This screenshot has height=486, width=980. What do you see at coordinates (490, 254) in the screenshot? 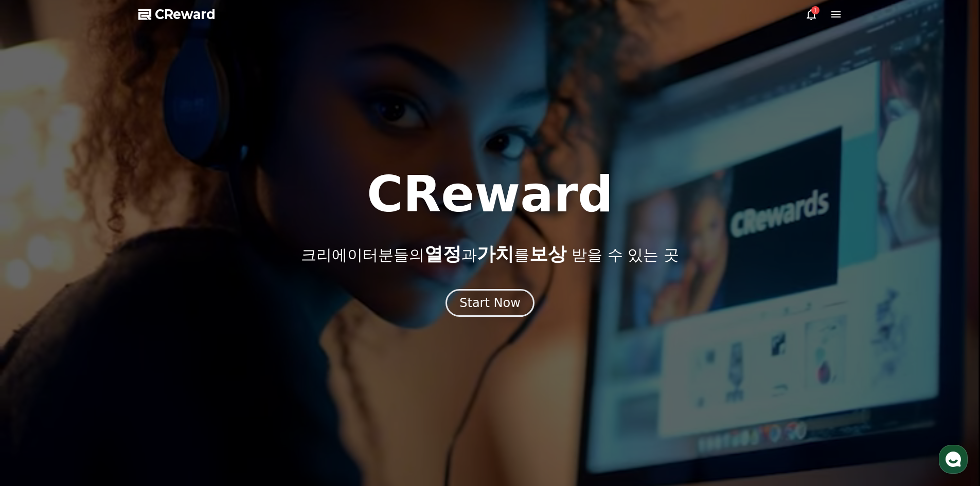
I see `p: 크리에이터분들의 과 를 받을 수 있는 곳` at bounding box center [490, 254].